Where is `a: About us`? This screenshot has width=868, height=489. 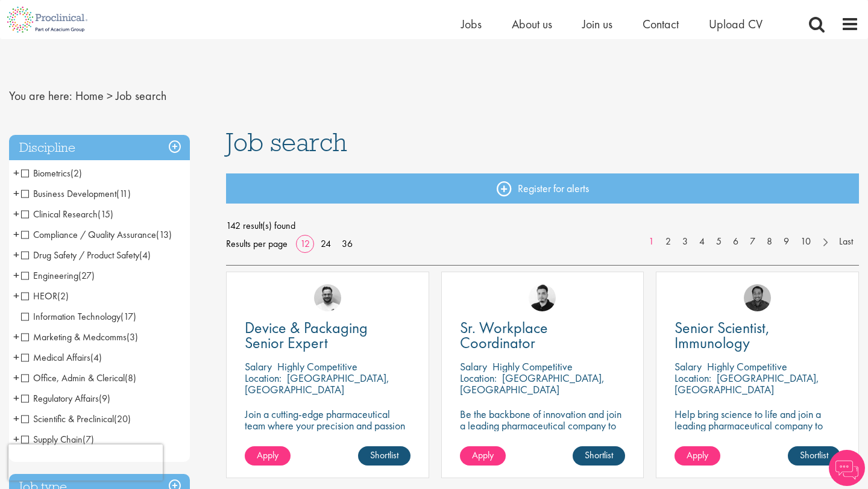
a: About us is located at coordinates (532, 24).